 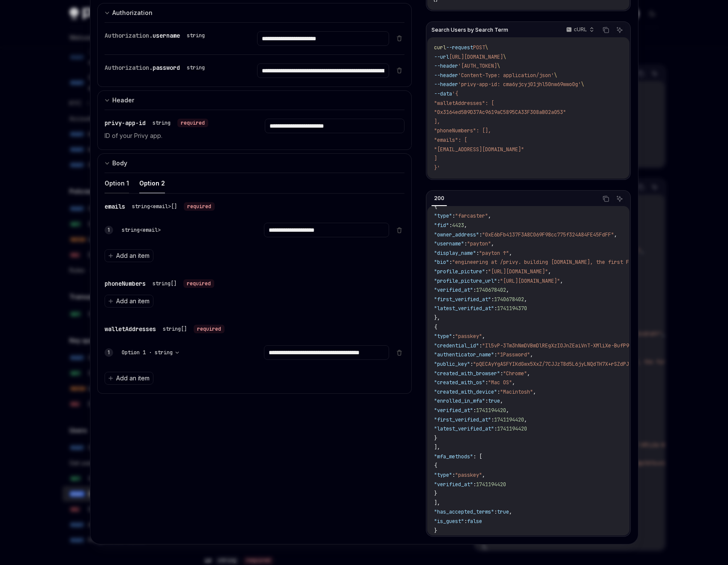 What do you see at coordinates (479, 243) in the screenshot?
I see `span: "payton"` at bounding box center [479, 243].